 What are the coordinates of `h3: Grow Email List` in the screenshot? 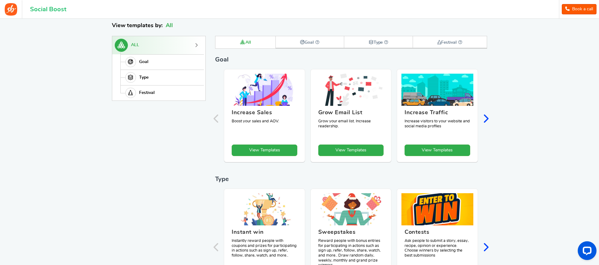 It's located at (351, 114).